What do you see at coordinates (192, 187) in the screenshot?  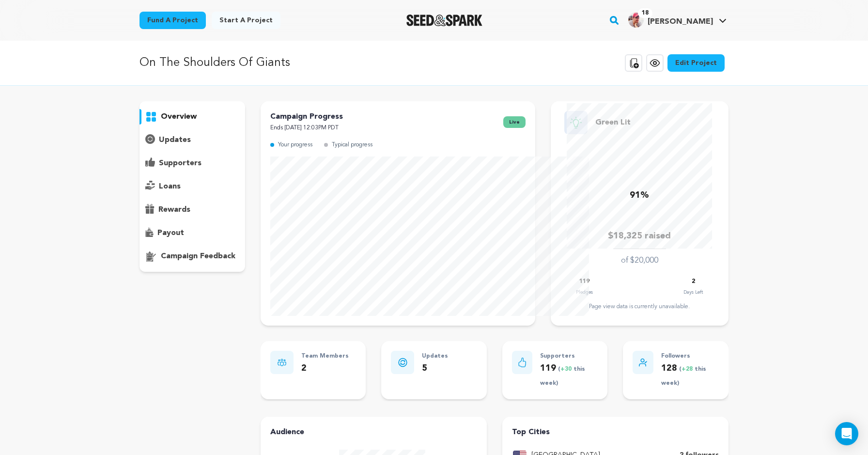 I see `button: loans` at bounding box center [192, 187].